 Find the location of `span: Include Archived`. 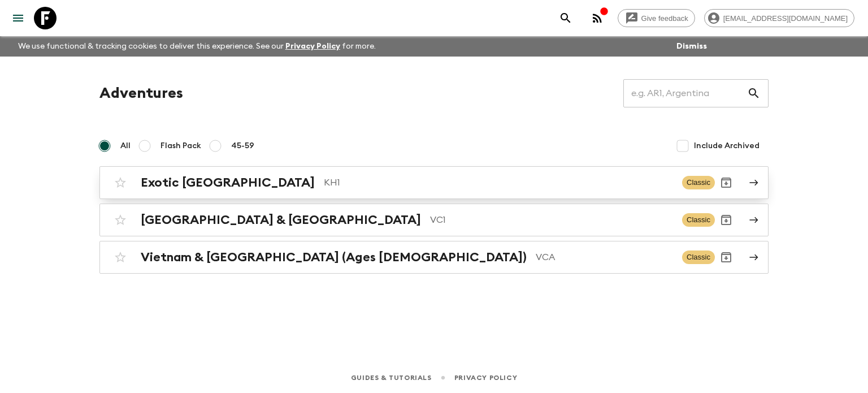

span: Include Archived is located at coordinates (726, 146).